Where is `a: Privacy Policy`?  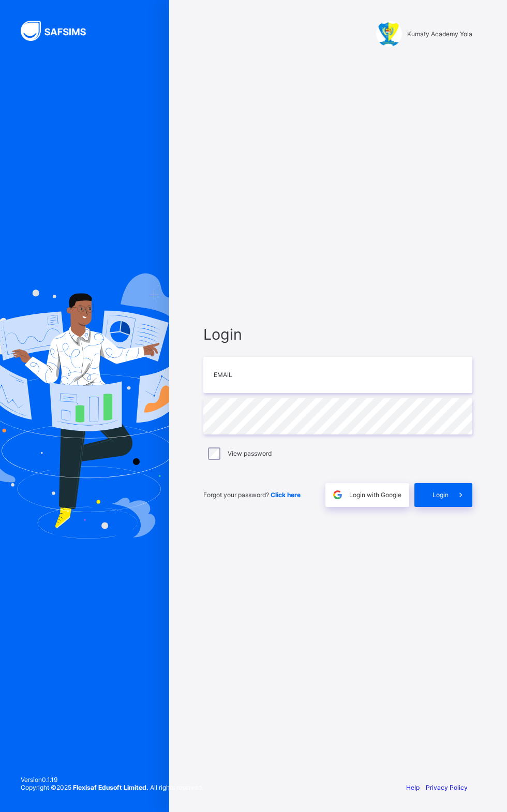
a: Privacy Policy is located at coordinates (446, 787).